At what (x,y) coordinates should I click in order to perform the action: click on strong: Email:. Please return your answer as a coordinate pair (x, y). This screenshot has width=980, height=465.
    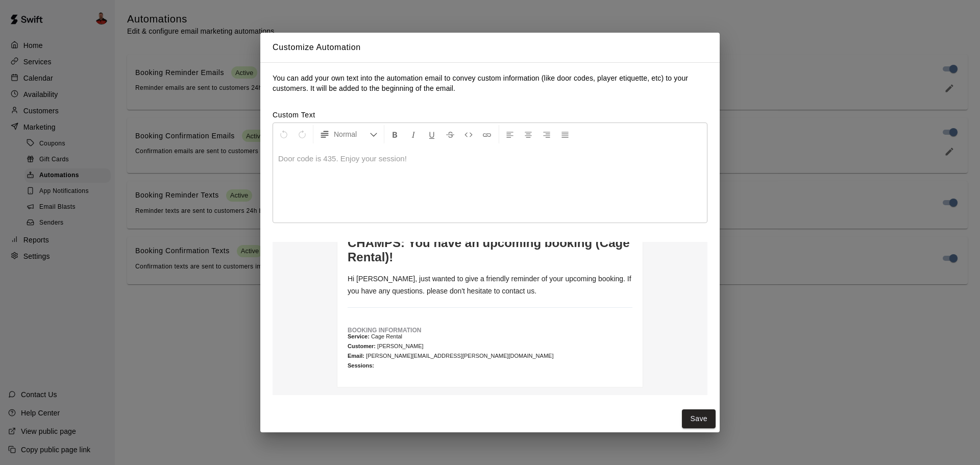
    Looking at the image, I should click on (356, 355).